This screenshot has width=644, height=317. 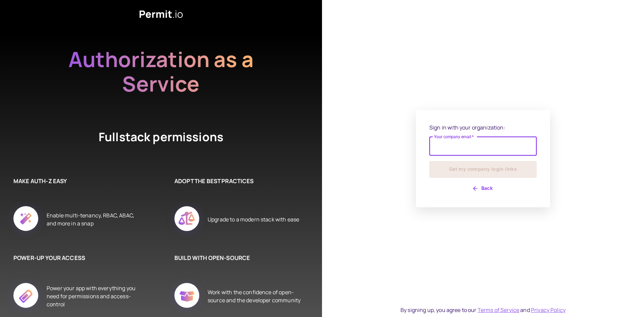 I want to click on div: Enable multi-tenancy, RBAC, ABAC, and more in a snap, so click(x=94, y=220).